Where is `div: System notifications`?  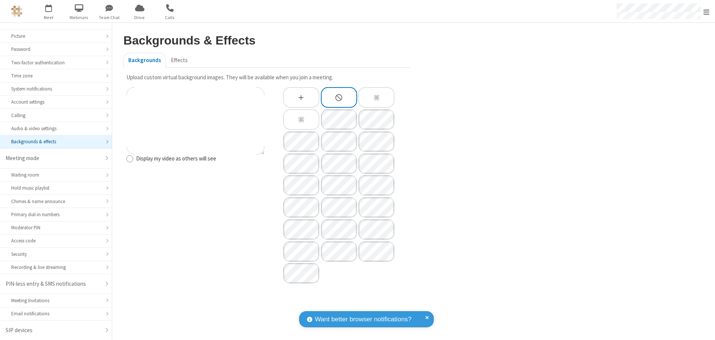 div: System notifications is located at coordinates (56, 89).